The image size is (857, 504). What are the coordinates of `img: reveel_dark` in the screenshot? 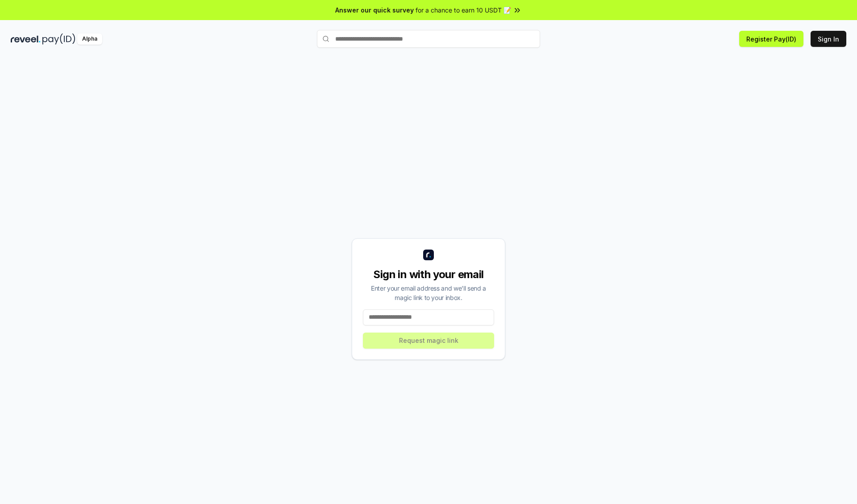 It's located at (25, 39).